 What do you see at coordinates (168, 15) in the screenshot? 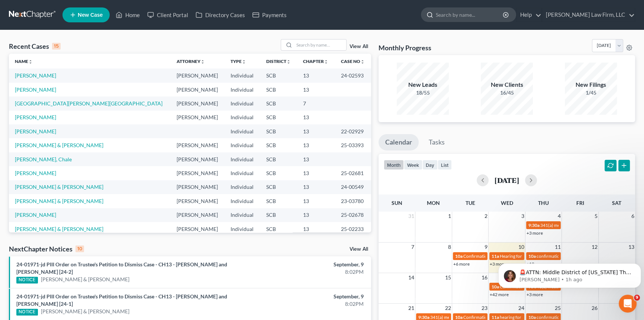
I see `a: Client Portal` at bounding box center [168, 15].